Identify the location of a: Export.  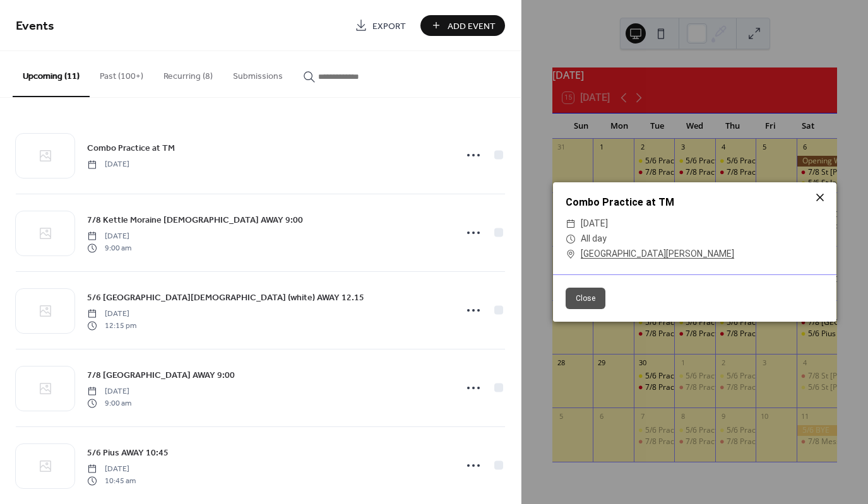
(380, 25).